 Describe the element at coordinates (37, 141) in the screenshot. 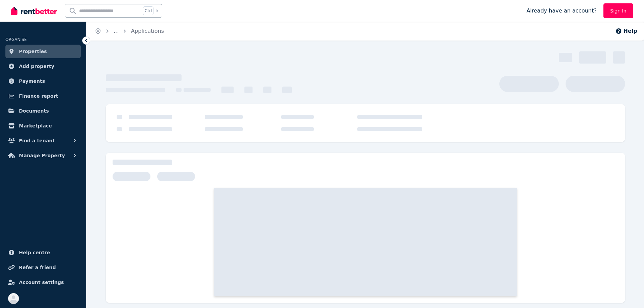

I see `span: Find a tenant` at that location.